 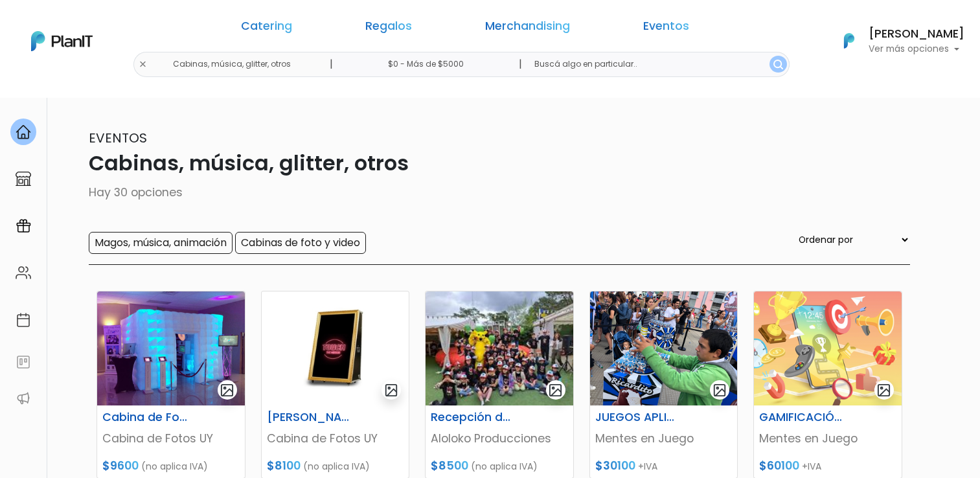 What do you see at coordinates (145, 417) in the screenshot?
I see `h6: Cabina de Fotos` at bounding box center [145, 417].